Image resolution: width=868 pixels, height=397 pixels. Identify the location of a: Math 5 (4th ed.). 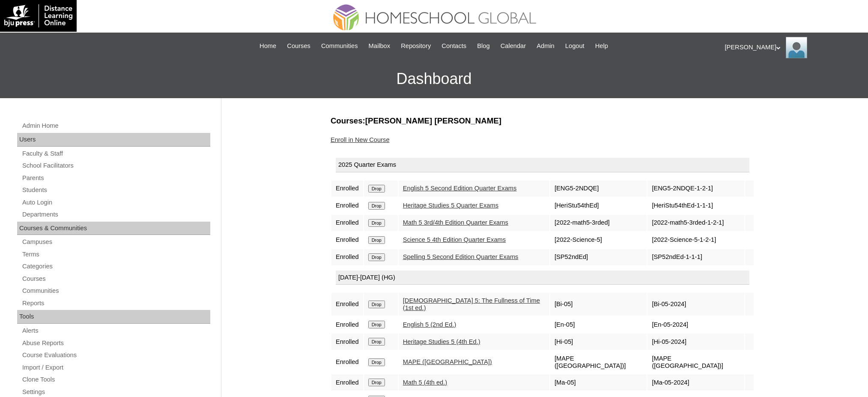
(425, 382).